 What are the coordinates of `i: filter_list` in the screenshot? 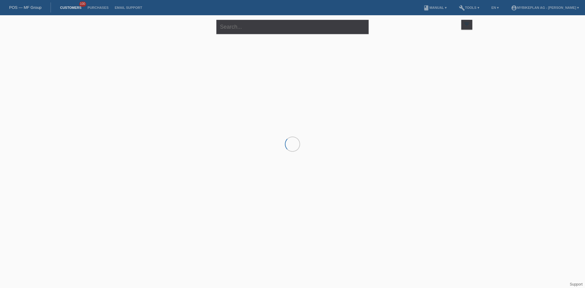 It's located at (467, 24).